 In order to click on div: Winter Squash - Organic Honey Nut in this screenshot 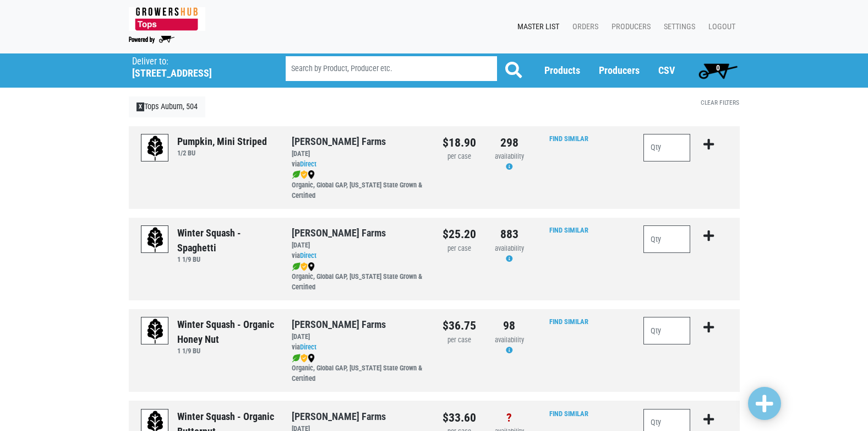, I will do `click(226, 332)`.